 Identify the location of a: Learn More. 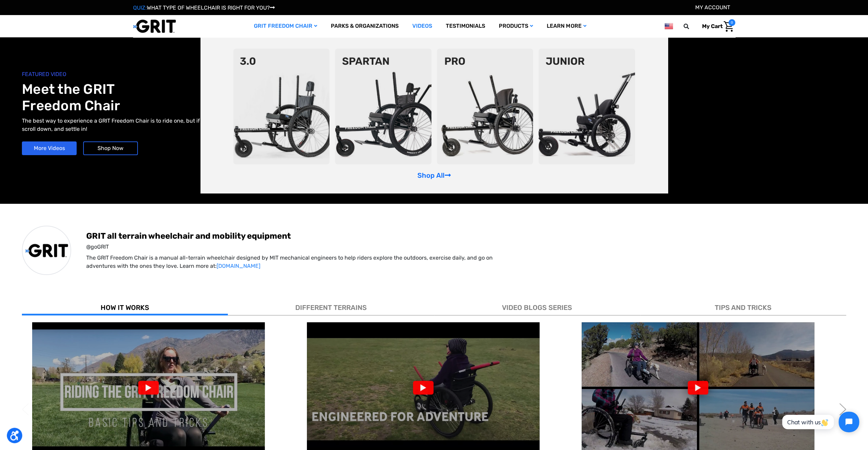
(566, 26).